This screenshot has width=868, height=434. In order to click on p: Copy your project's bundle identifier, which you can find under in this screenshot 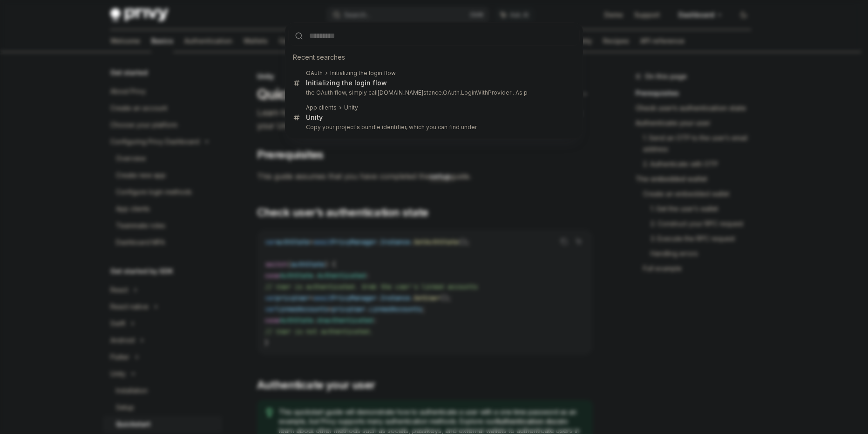, I will do `click(433, 127)`.